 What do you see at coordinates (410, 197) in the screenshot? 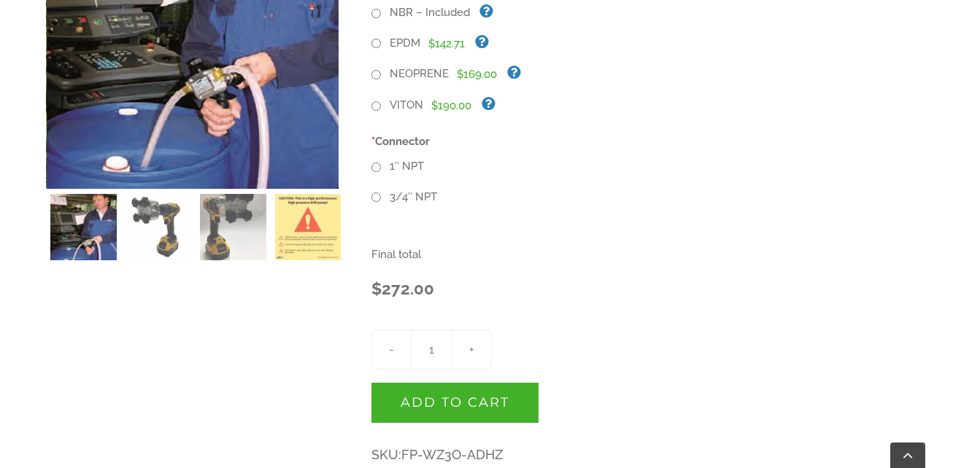
I see `span: 3/4″ NPT` at bounding box center [410, 197].